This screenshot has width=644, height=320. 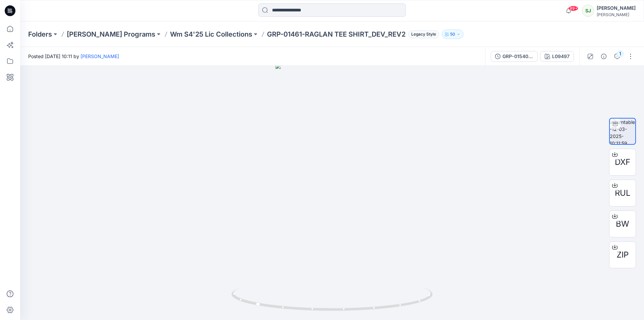 I want to click on img: eyJhbGciOiJIUzI1NiIsImtpZCI6IjAiLCJzbHQiOiJzZXMiLCJ0eXAiOiJKV1QifQ.eyJkYXRhIjp7InR5cGUiOiJzdG9yYW..., so click(x=332, y=192).